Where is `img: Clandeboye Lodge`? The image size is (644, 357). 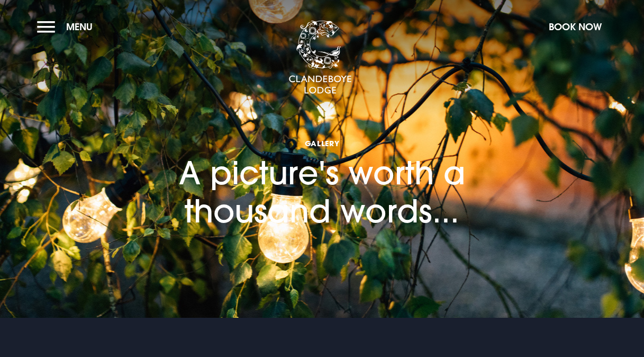
img: Clandeboye Lodge is located at coordinates (320, 58).